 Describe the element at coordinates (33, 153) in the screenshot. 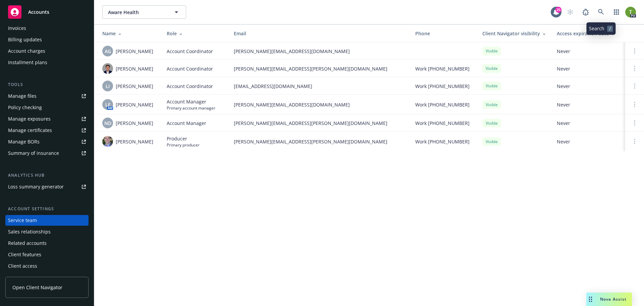

I see `div: Summary of insurance` at that location.